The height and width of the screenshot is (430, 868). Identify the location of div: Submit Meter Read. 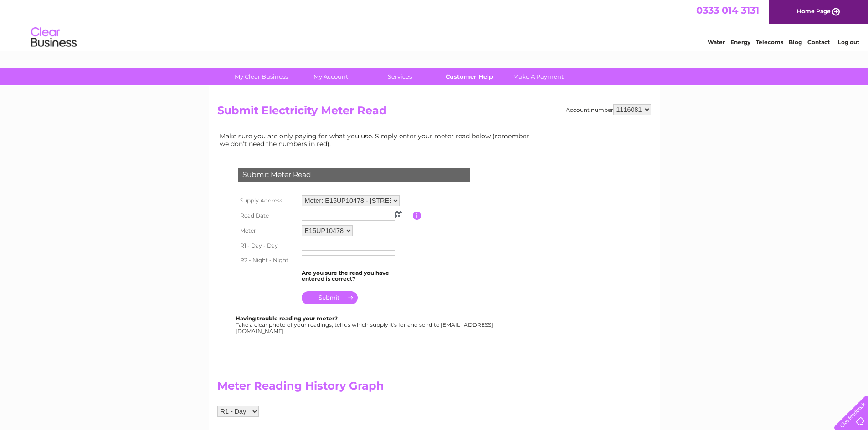
(354, 175).